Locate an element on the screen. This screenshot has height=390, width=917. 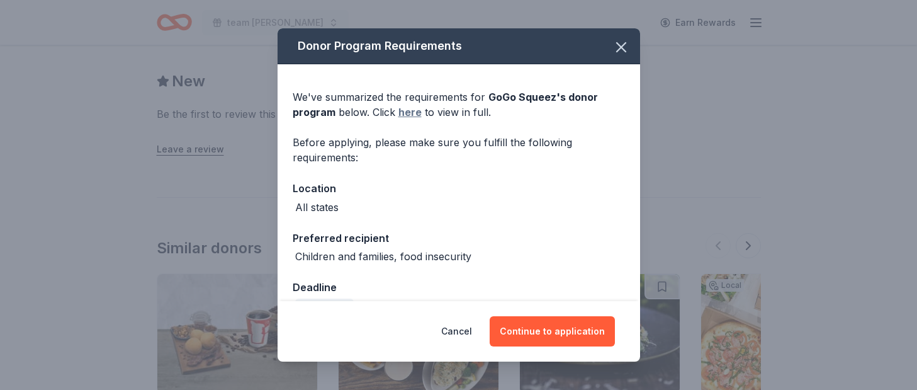
div: We've summarized the requirements for below. Click to view in full. is located at coordinates (459, 104).